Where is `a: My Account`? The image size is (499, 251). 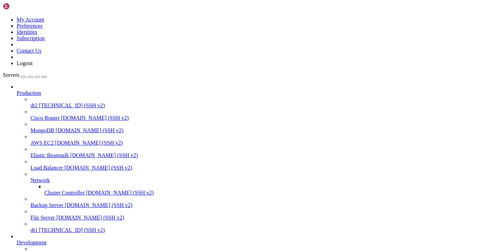 a: My Account is located at coordinates (31, 19).